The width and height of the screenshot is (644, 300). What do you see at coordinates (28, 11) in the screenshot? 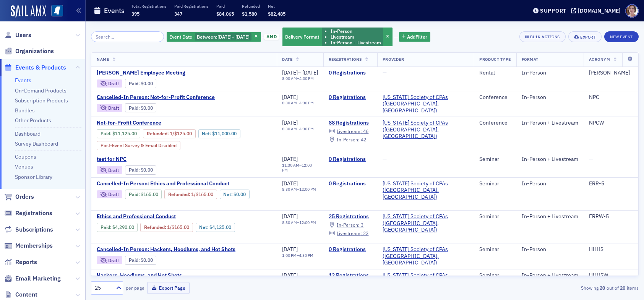
I see `a: SailAMX` at bounding box center [28, 11].